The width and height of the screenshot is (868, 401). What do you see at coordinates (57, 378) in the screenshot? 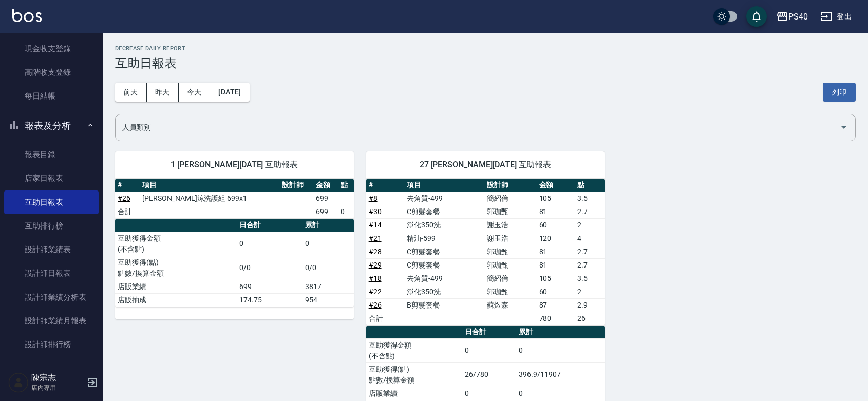
I see `h5: 陳宗志` at bounding box center [57, 378].